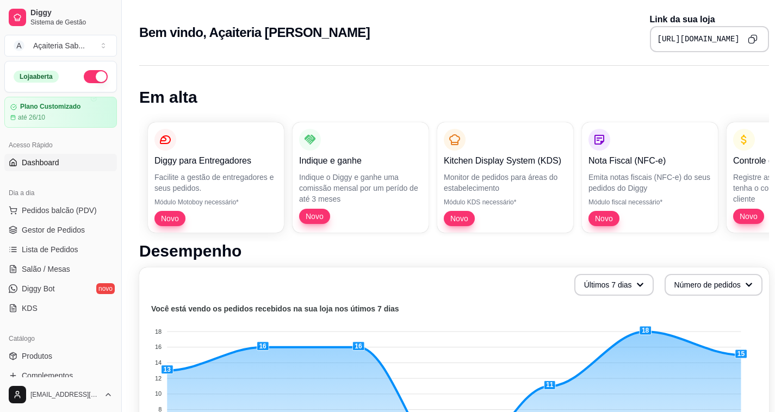  I want to click on span: Produtos, so click(37, 356).